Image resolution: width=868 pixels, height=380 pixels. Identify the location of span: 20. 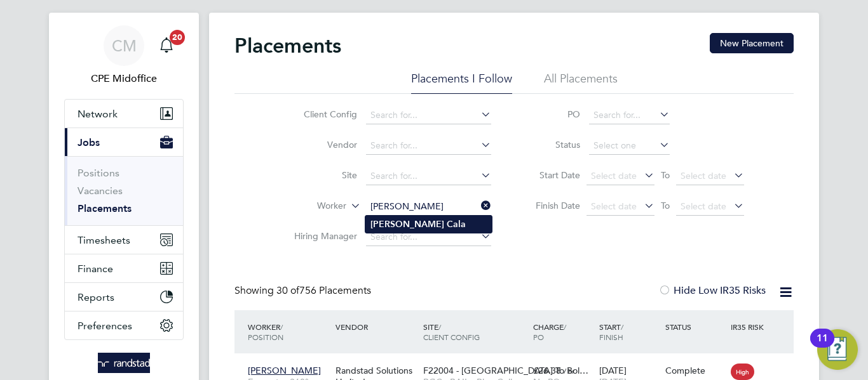
(177, 37).